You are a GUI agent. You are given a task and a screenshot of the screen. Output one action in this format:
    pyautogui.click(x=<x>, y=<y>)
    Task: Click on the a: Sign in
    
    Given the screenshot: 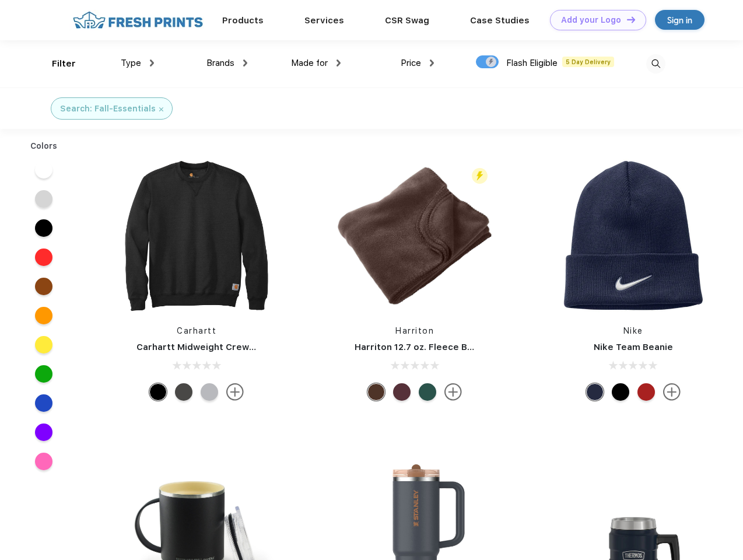 What is the action you would take?
    pyautogui.click(x=680, y=20)
    